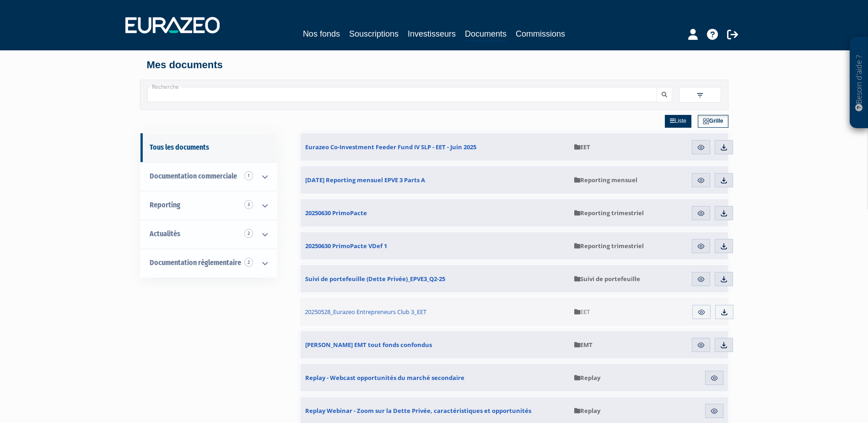  Describe the element at coordinates (375, 279) in the screenshot. I see `span: Suivi de portefeuille (Dette Privée)_EPVE3_Q2-25` at that location.